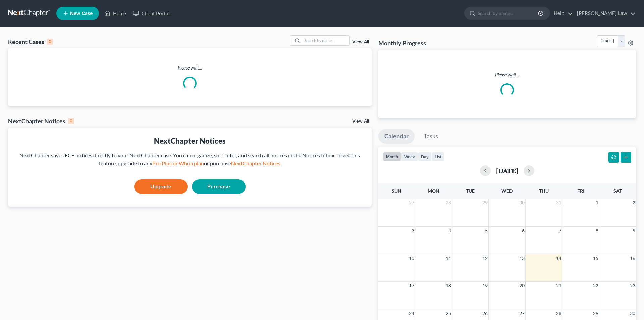 The width and height of the screenshot is (644, 320). Describe the element at coordinates (522, 258) in the screenshot. I see `span: 13` at that location.